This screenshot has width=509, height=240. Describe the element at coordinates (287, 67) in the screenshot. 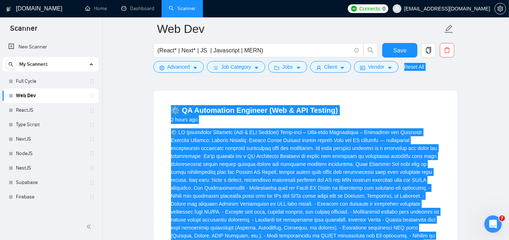

I see `span: Jobs` at that location.